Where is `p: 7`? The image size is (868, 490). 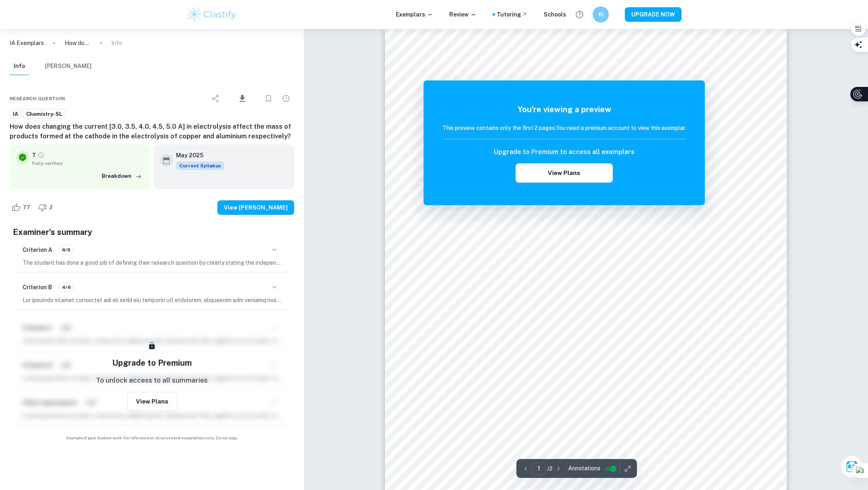 p: 7 is located at coordinates (34, 155).